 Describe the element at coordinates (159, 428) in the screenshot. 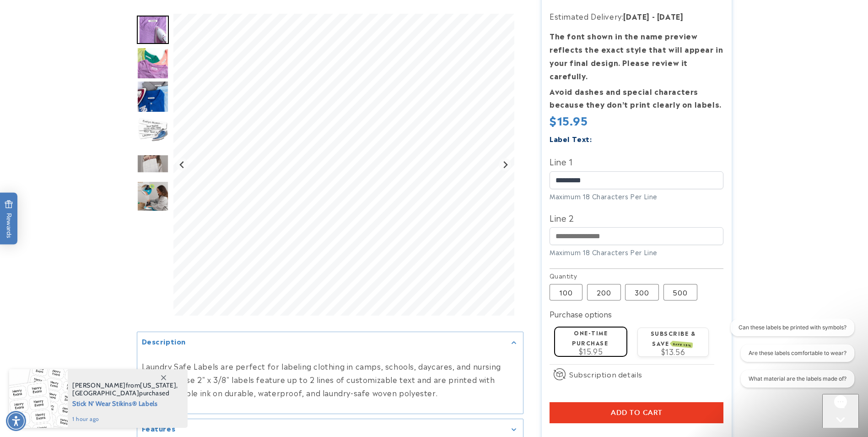

I see `h2: Features` at that location.